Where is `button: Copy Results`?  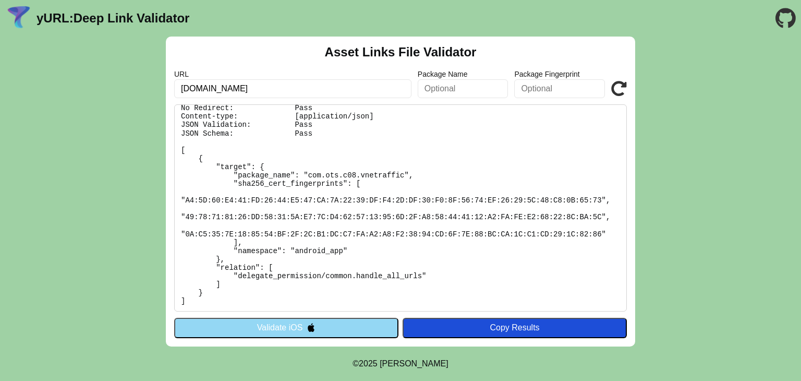 button: Copy Results is located at coordinates (515, 328).